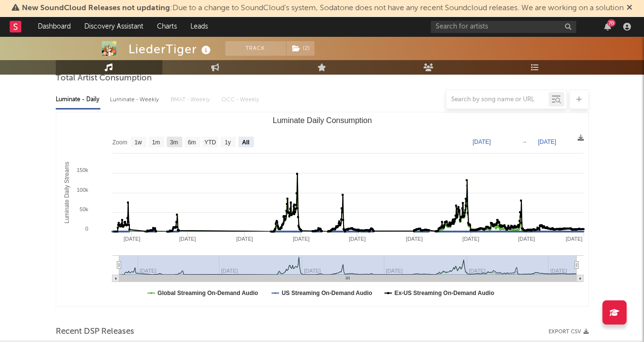 The image size is (644, 342). I want to click on text: 50k, so click(84, 210).